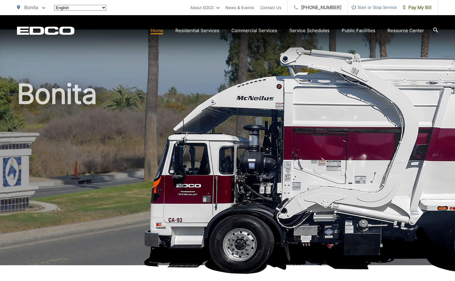 The height and width of the screenshot is (281, 455). Describe the element at coordinates (254, 31) in the screenshot. I see `a: Commercial Services` at that location.